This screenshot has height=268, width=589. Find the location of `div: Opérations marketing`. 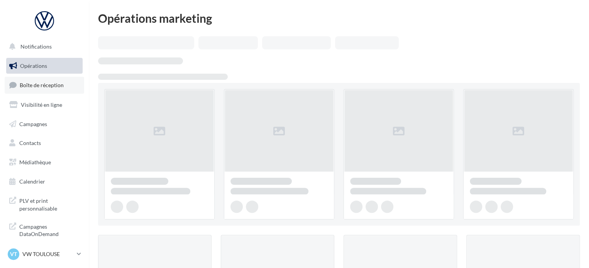

div: Opérations marketing is located at coordinates (339, 18).